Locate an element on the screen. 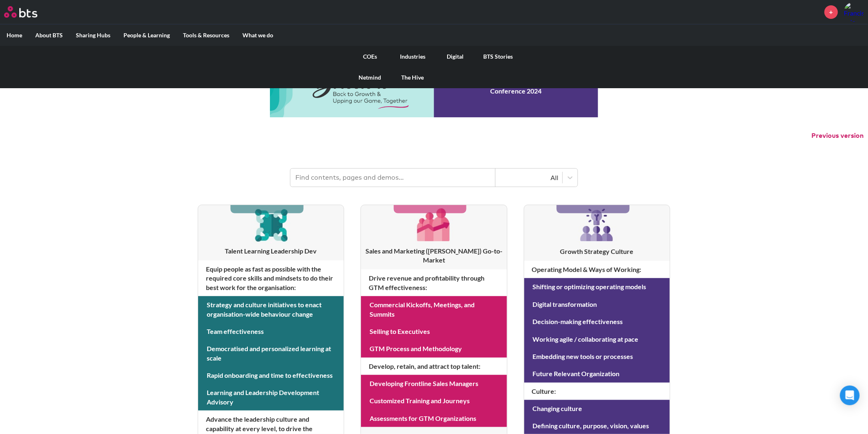 This screenshot has width=868, height=434. label: About BTS is located at coordinates (49, 35).